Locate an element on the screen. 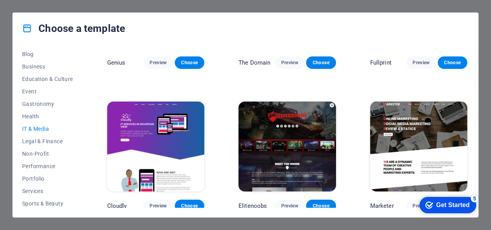 The image size is (491, 230). span: Portfolio is located at coordinates (47, 178).